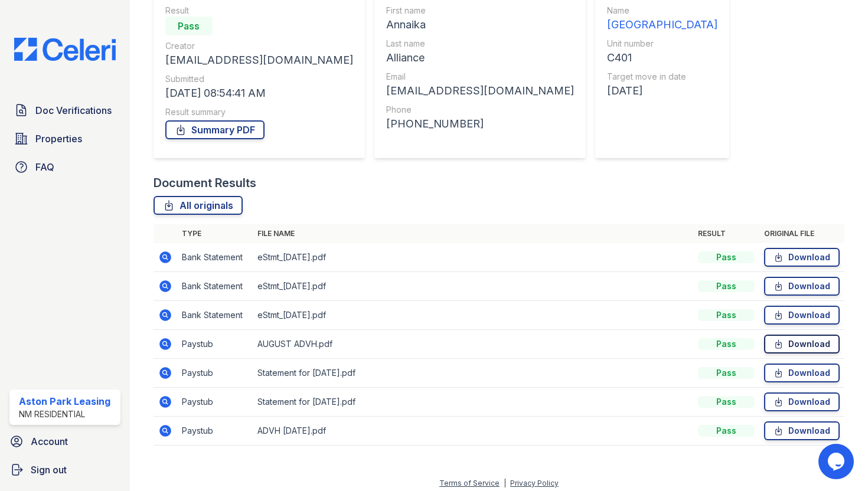 Image resolution: width=868 pixels, height=491 pixels. I want to click on td: AUGUST ADVH.pdf, so click(473, 344).